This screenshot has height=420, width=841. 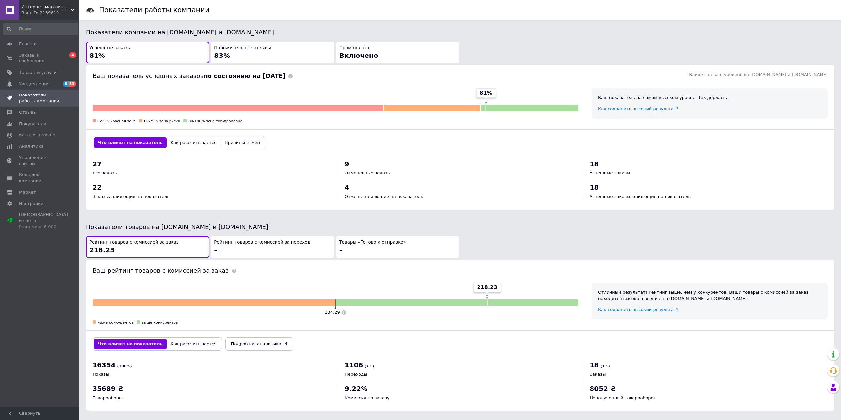 I want to click on span: Интернет-магазин АMF "Art Metal Furniture", so click(x=46, y=7).